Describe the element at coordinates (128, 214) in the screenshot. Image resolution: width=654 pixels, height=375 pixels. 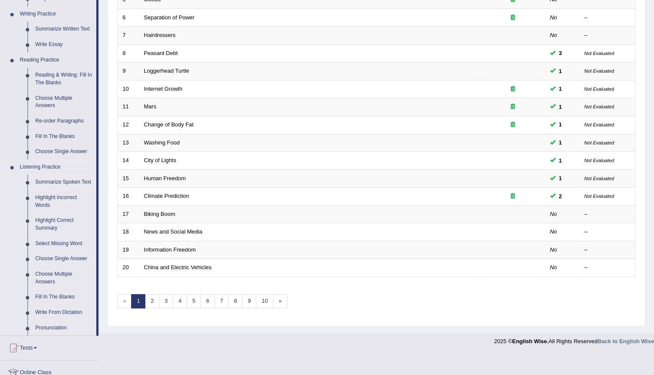
I see `td: 17` at that location.